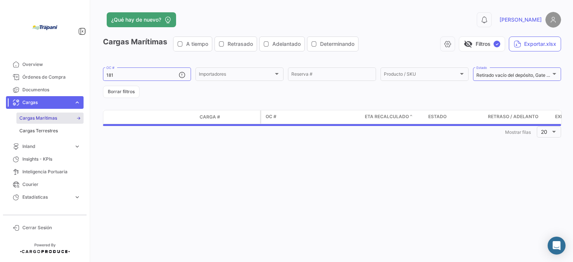  What do you see at coordinates (45, 65) in the screenshot?
I see `a: Overview` at bounding box center [45, 65].